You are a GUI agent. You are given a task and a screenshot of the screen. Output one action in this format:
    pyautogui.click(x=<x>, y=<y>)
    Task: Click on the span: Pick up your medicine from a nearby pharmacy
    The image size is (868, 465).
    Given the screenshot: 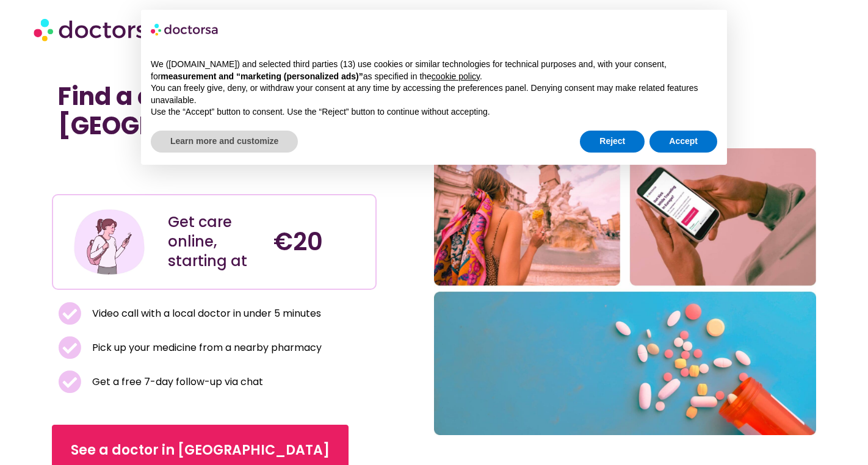 What is the action you would take?
    pyautogui.click(x=205, y=348)
    